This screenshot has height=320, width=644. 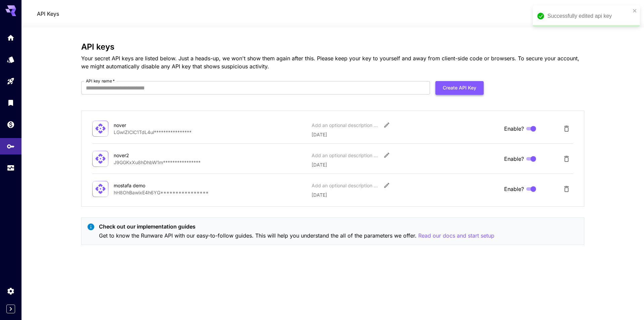 I want to click on div: nover, so click(x=147, y=125).